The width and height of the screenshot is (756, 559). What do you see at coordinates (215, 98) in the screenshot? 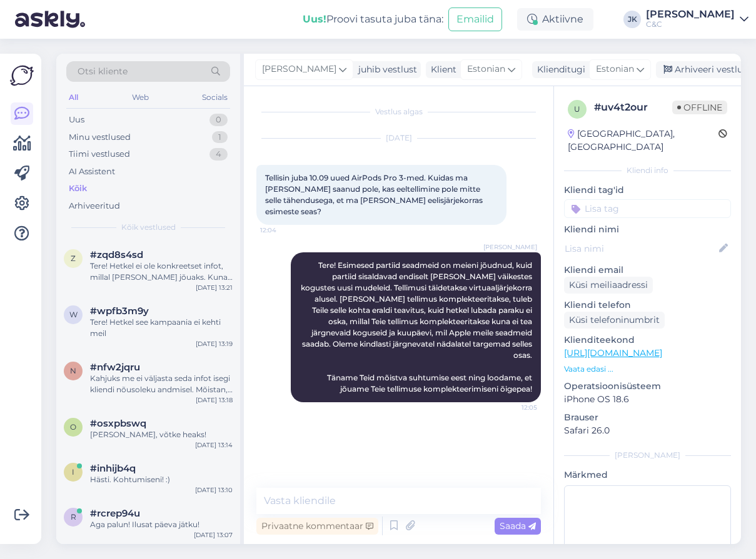
I see `div: Socials` at bounding box center [215, 98].